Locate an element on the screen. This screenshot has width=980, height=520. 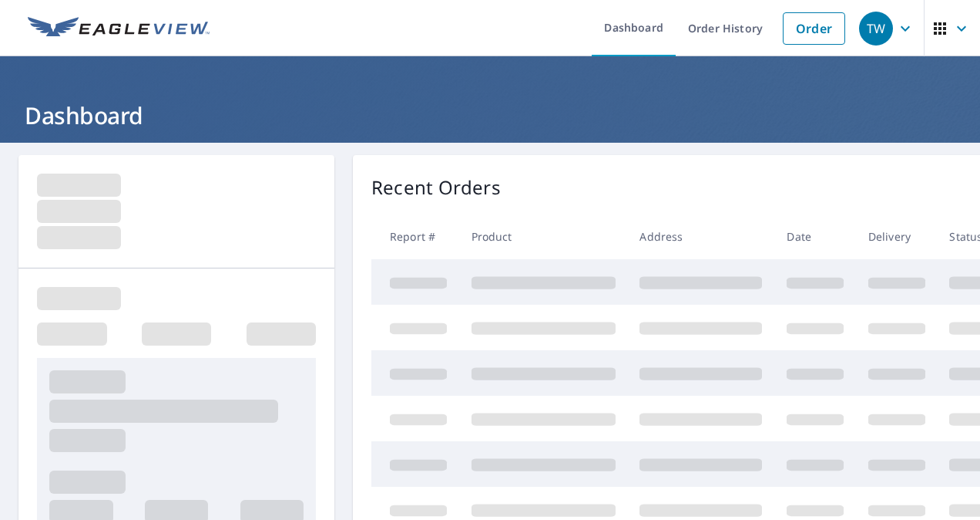
a: Order is located at coordinates (814, 29).